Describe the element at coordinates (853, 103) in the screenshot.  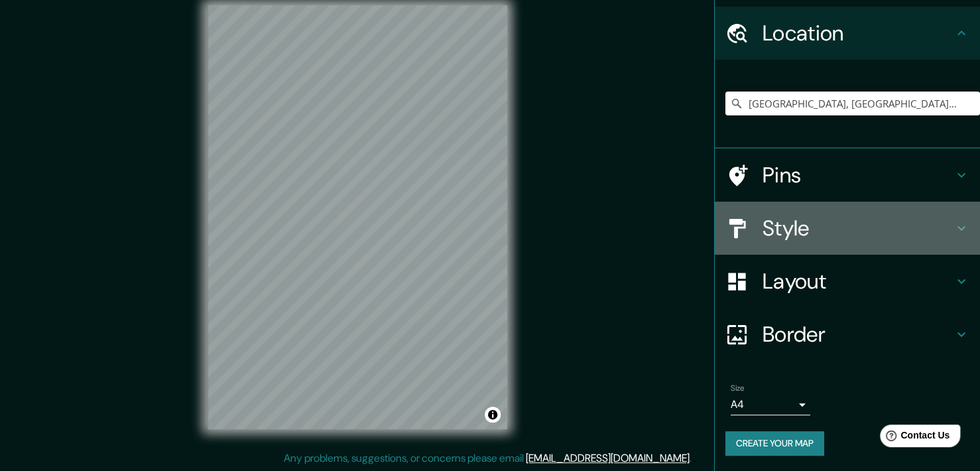
I see `input: Pick your city or area` at that location.